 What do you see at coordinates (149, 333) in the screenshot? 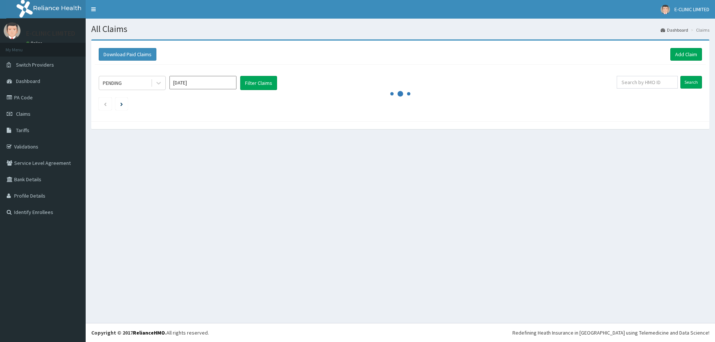
I see `a: RelianceHMO` at bounding box center [149, 333].